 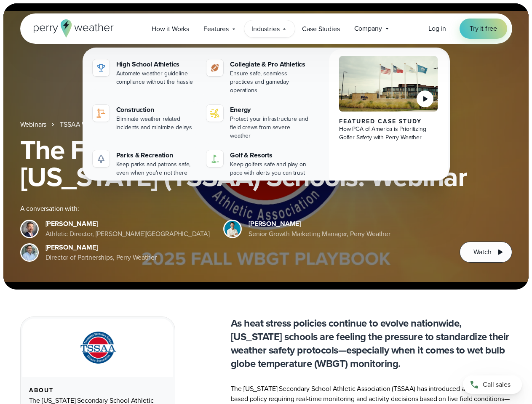 I want to click on span: Industries, so click(x=266, y=29).